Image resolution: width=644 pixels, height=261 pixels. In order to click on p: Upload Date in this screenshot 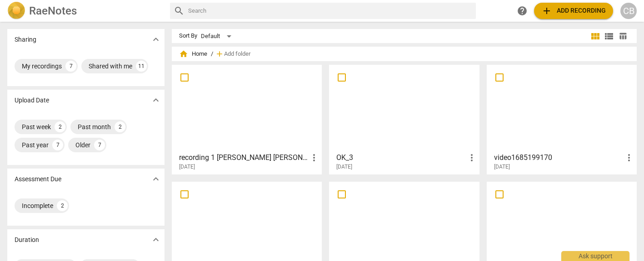, I will do `click(32, 101)`.